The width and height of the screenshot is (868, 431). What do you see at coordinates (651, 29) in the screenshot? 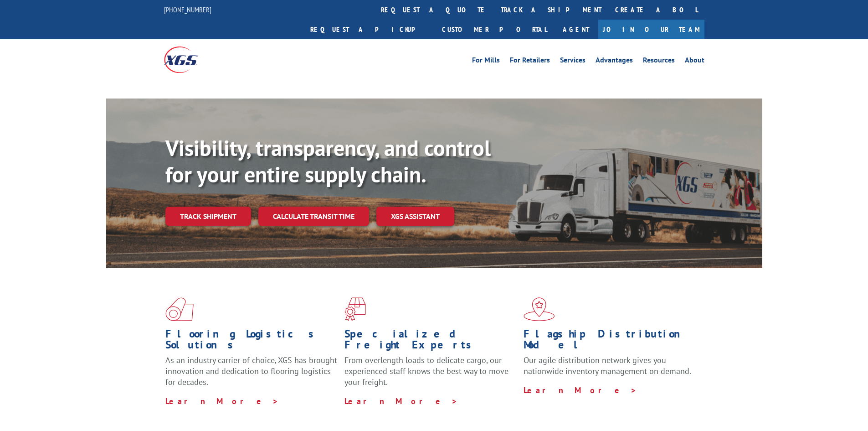
I see `a: Join Our Team` at bounding box center [651, 29].